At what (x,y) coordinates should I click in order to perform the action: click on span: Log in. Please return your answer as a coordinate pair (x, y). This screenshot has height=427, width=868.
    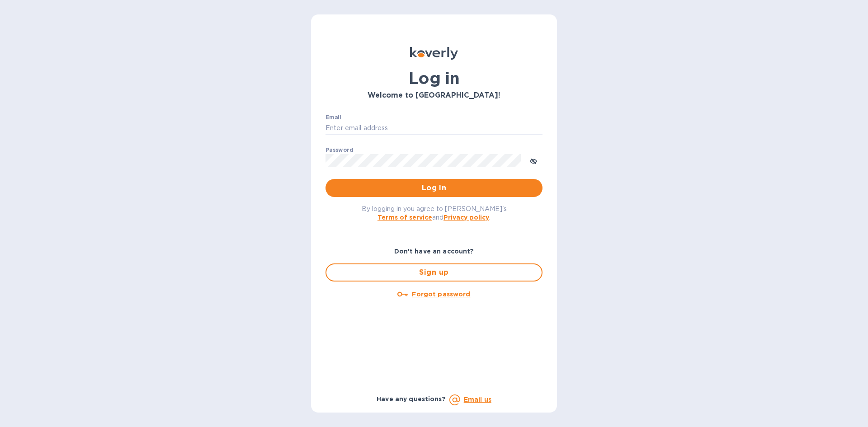
    Looking at the image, I should click on (434, 188).